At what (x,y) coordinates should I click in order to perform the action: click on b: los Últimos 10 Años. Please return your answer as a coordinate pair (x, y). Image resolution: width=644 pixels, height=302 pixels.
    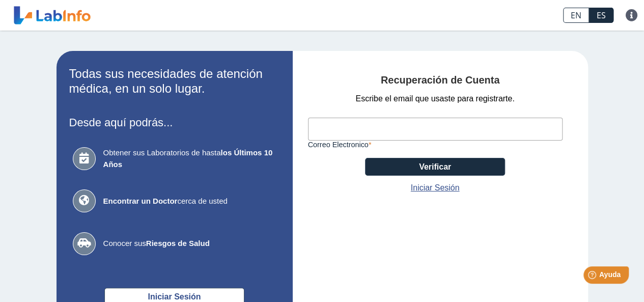
    Looking at the image, I should click on (188, 159).